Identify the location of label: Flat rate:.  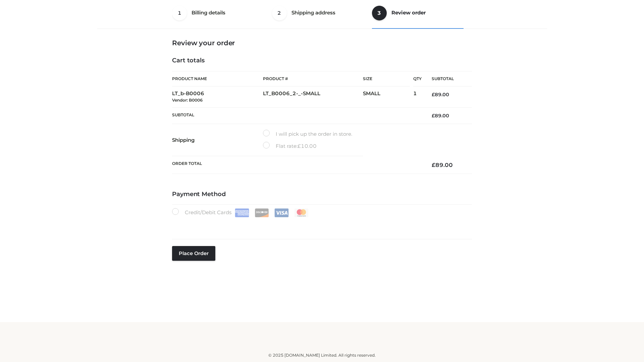
(290, 147).